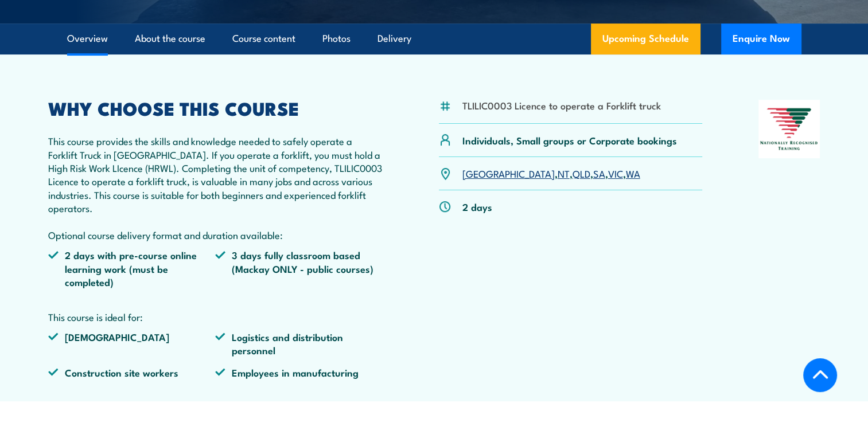  What do you see at coordinates (616, 173) in the screenshot?
I see `a: VIC` at bounding box center [616, 173].